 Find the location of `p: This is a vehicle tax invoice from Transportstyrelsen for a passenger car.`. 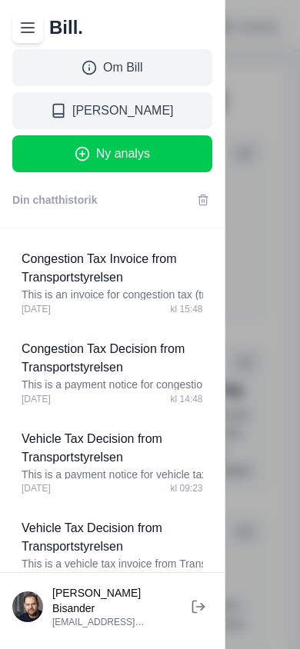

p: This is a vehicle tax invoice from Transportstyrelsen for a passenger car. is located at coordinates (112, 564).